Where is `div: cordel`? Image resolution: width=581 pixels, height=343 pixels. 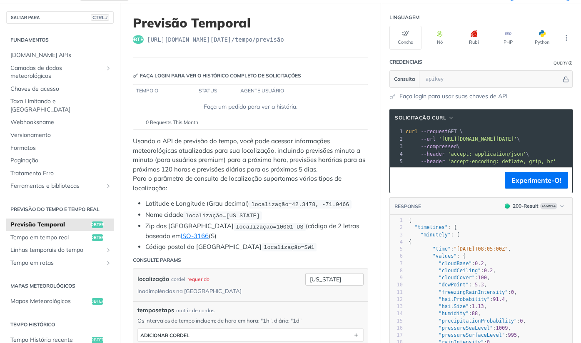
div: cordel is located at coordinates (178, 279).